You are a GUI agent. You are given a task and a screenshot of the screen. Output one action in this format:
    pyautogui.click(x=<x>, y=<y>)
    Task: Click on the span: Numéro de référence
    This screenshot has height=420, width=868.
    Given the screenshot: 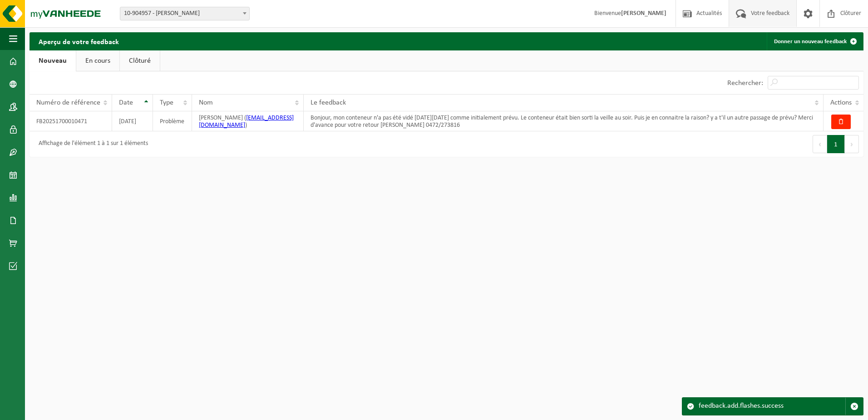 What is the action you would take?
    pyautogui.click(x=68, y=102)
    